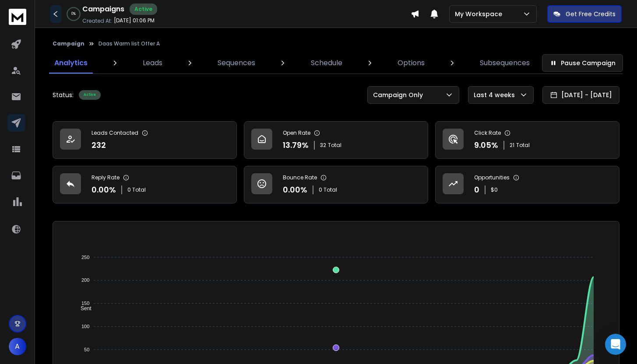  What do you see at coordinates (145, 185) in the screenshot?
I see `a: Reply Rate0.00%0 Total` at bounding box center [145, 185].